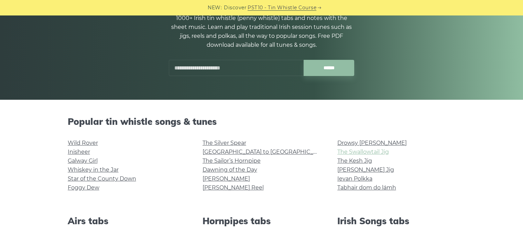 The width and height of the screenshot is (523, 239). Describe the element at coordinates (83, 143) in the screenshot. I see `a: Wild Rover` at that location.